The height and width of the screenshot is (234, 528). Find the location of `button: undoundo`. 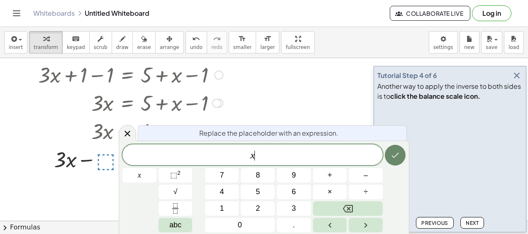

button: undoundo is located at coordinates (196, 42).